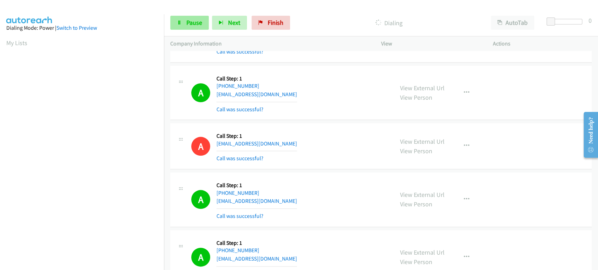  I want to click on div: Open Resource Center, so click(13, 28).